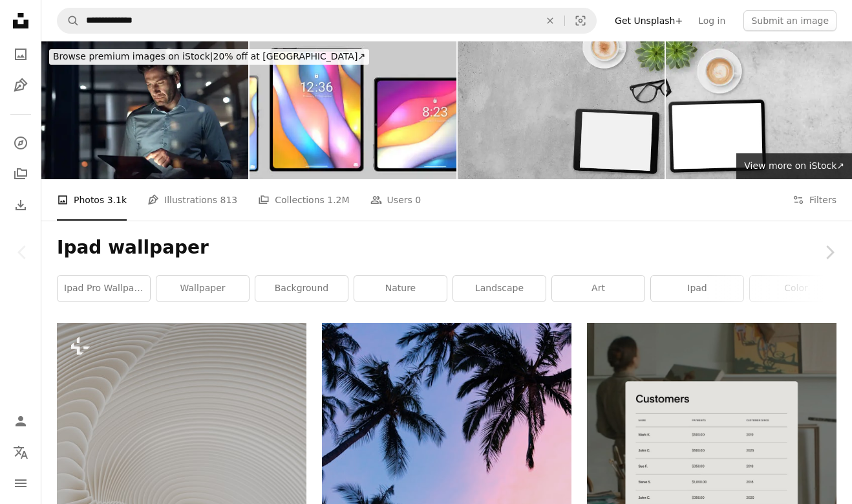 The height and width of the screenshot is (504, 852). I want to click on span: 1.2M, so click(338, 200).